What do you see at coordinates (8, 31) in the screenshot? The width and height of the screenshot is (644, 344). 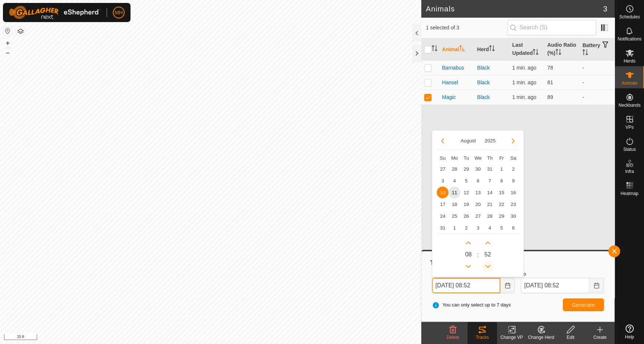 I see `button: Reset Map` at bounding box center [8, 31].